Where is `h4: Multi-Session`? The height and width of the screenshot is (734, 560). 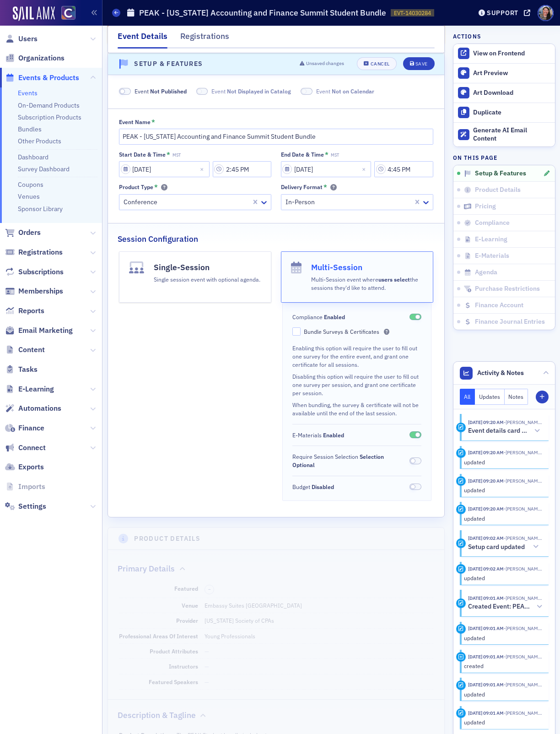 h4: Multi-Session is located at coordinates (367, 268).